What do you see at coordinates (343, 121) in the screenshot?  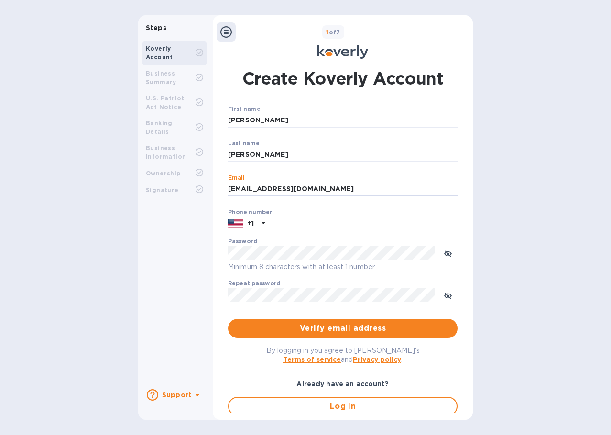 I see `input: Enter your first name` at bounding box center [343, 121].